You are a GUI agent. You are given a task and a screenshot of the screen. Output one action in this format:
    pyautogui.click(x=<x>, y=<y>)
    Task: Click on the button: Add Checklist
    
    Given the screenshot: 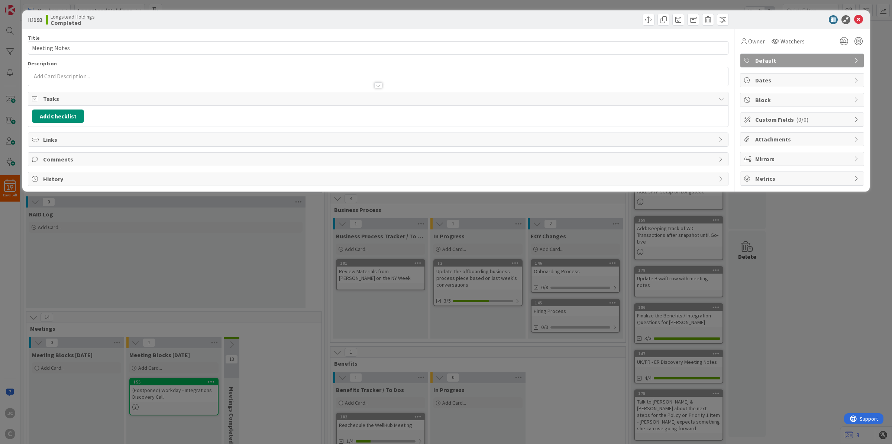 What is the action you would take?
    pyautogui.click(x=58, y=116)
    